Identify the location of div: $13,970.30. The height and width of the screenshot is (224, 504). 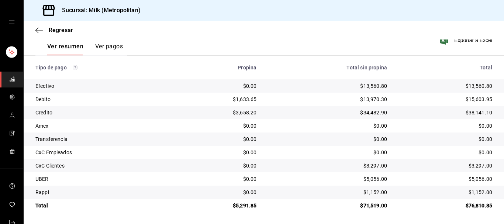
(328, 99).